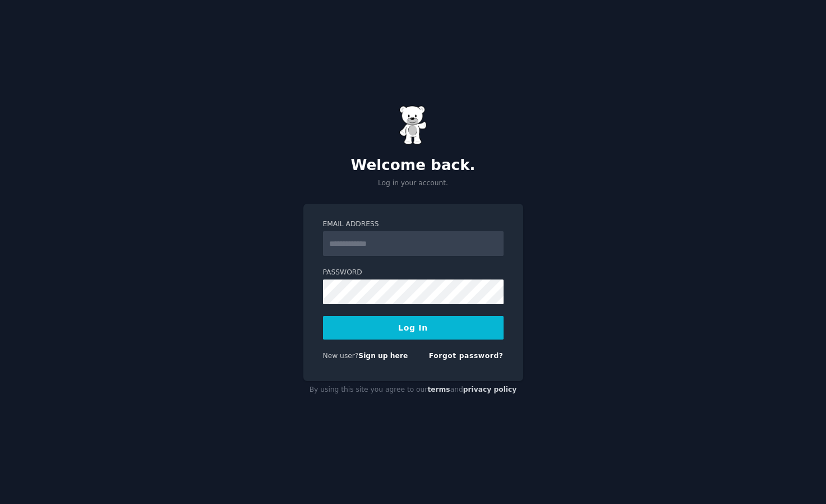  I want to click on label: Password, so click(413, 272).